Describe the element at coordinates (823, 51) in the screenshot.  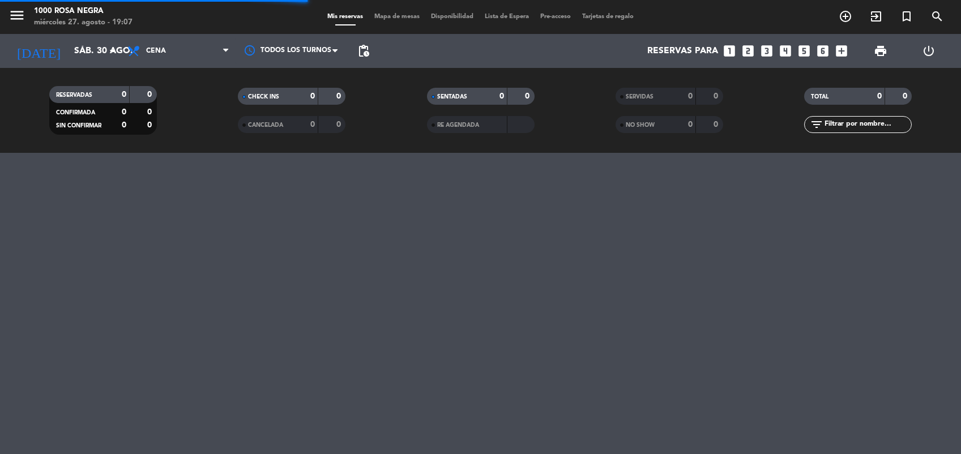
I see `i: looks_6` at that location.